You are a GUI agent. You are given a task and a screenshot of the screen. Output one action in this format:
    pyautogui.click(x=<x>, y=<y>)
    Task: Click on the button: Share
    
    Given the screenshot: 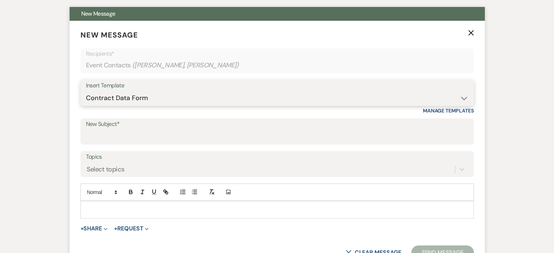 What is the action you would take?
    pyautogui.click(x=94, y=229)
    